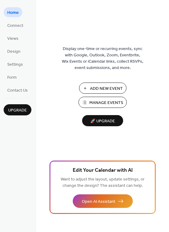 Image resolution: width=169 pixels, height=232 pixels. What do you see at coordinates (12, 77) in the screenshot?
I see `a: Form` at bounding box center [12, 77].